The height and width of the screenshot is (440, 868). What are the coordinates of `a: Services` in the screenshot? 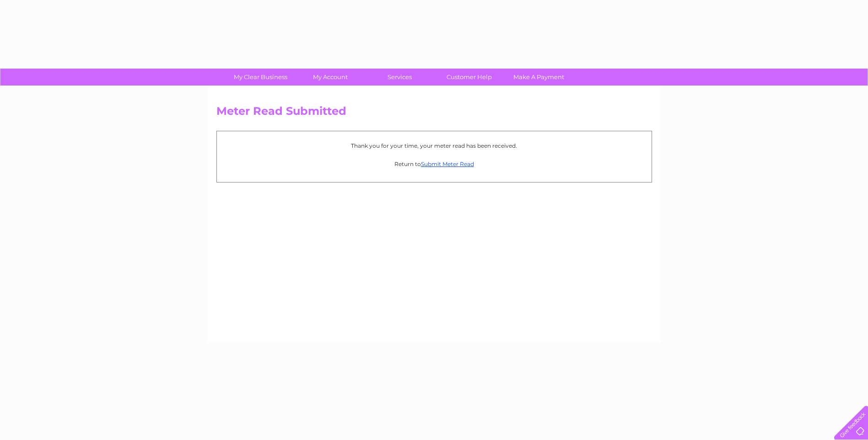 It's located at (400, 77).